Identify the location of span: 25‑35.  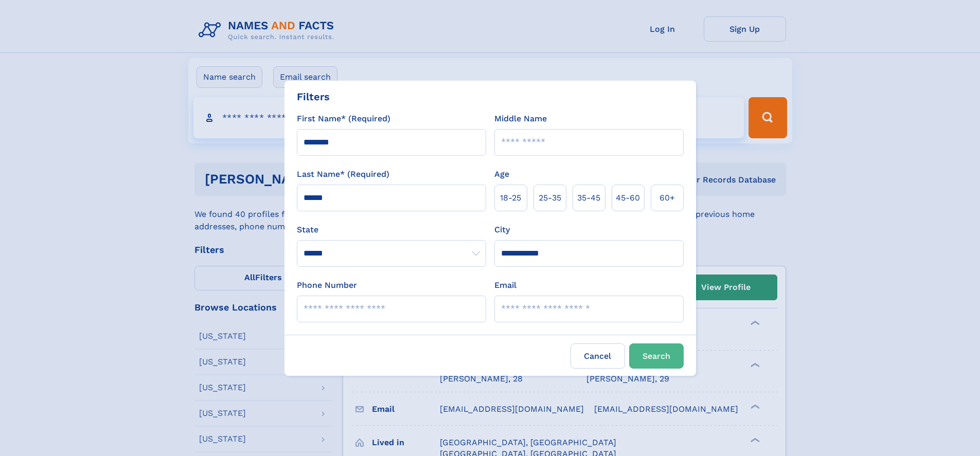
(550, 198).